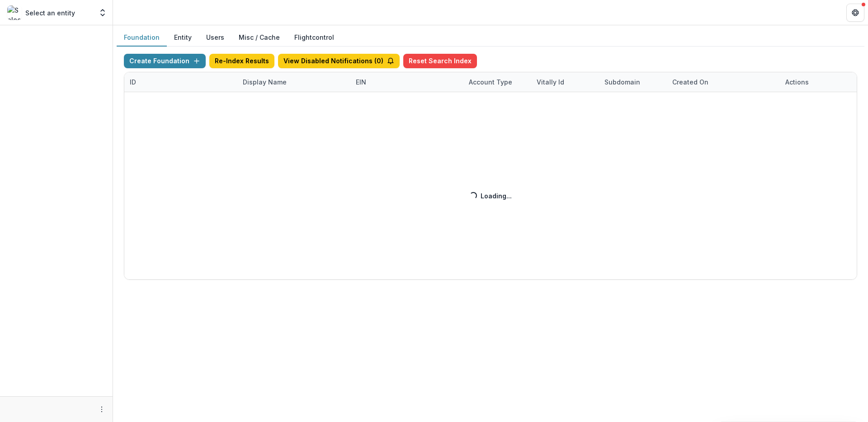 This screenshot has width=868, height=422. I want to click on button: Open entity switcher, so click(102, 13).